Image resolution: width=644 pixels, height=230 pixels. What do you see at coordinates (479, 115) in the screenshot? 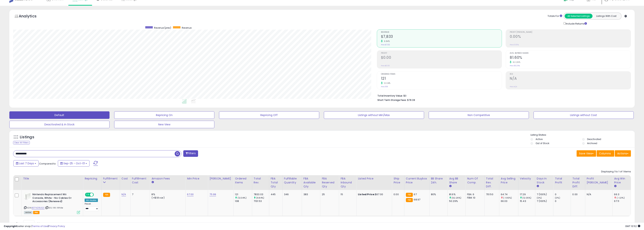
I see `button: Non Competitive` at bounding box center [479, 115].